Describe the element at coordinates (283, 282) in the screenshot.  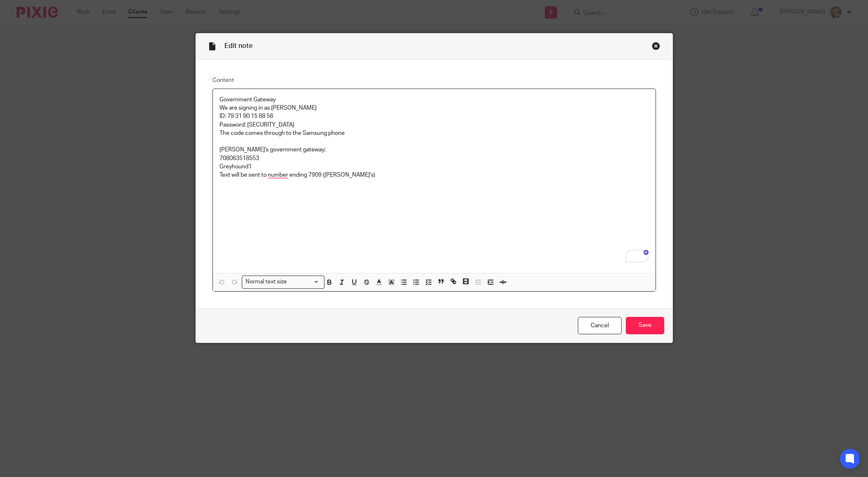
I see `div: Search for option` at that location.